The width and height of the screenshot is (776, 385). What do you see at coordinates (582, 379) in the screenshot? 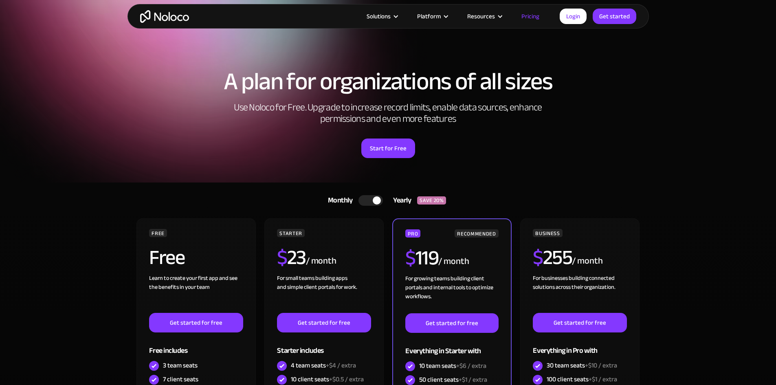
I see `div: 100 client seats` at bounding box center [582, 379].